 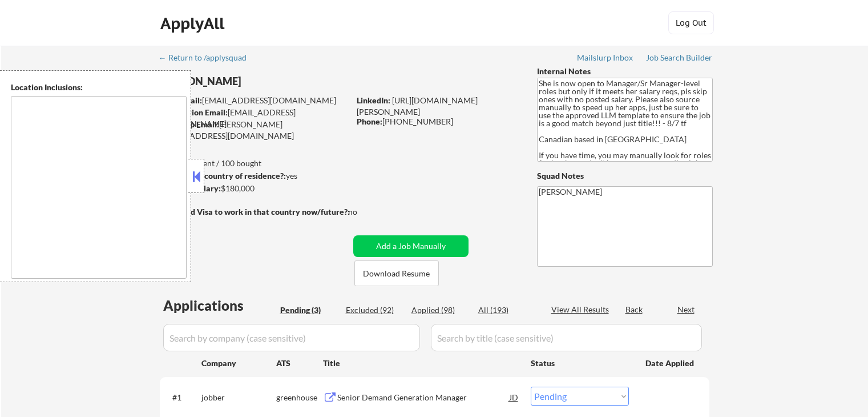 What do you see at coordinates (625, 176) in the screenshot?
I see `div: Squad Notes` at bounding box center [625, 176].